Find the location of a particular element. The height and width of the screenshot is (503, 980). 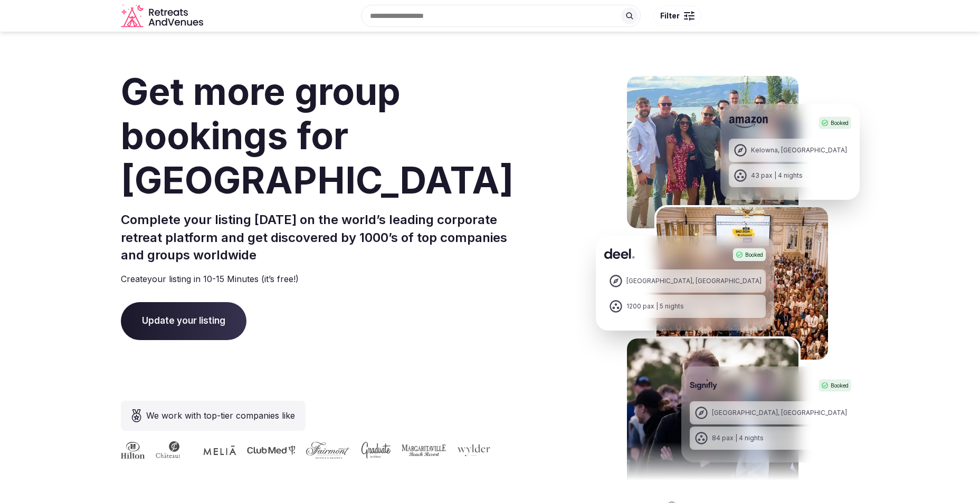

svg: Retreats and Venues company logo is located at coordinates (163, 16).